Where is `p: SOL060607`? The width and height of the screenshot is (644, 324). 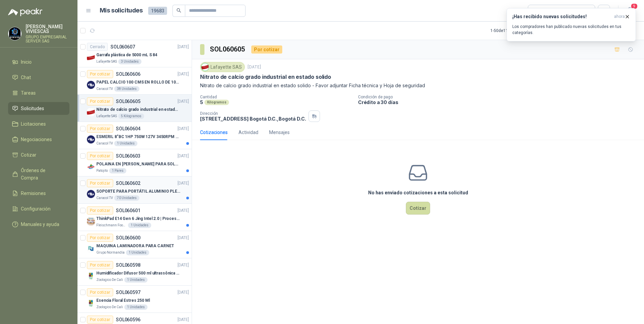
p: SOL060607 is located at coordinates (123, 47).